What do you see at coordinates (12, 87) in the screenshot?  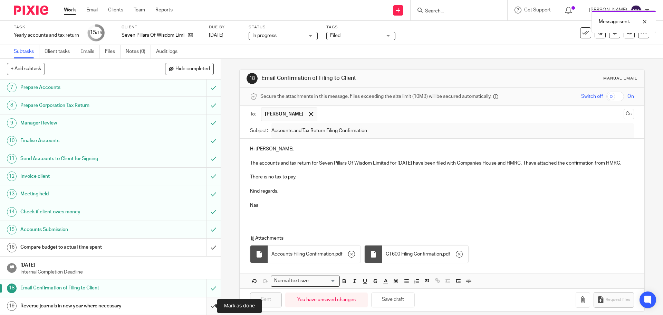 I see `div: 7` at bounding box center [12, 87].